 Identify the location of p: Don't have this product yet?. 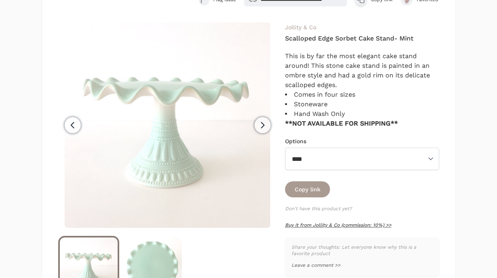
(362, 209).